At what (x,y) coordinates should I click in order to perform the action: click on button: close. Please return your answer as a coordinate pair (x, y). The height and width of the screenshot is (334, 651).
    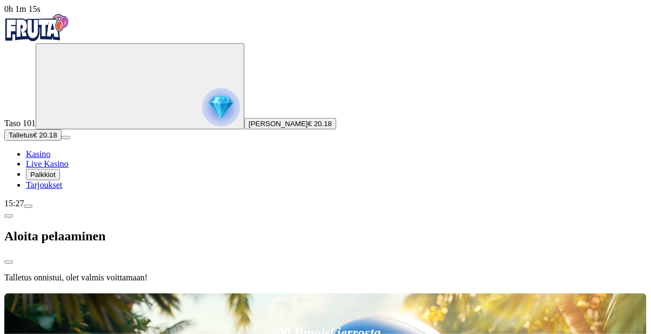
    Looking at the image, I should click on (9, 262).